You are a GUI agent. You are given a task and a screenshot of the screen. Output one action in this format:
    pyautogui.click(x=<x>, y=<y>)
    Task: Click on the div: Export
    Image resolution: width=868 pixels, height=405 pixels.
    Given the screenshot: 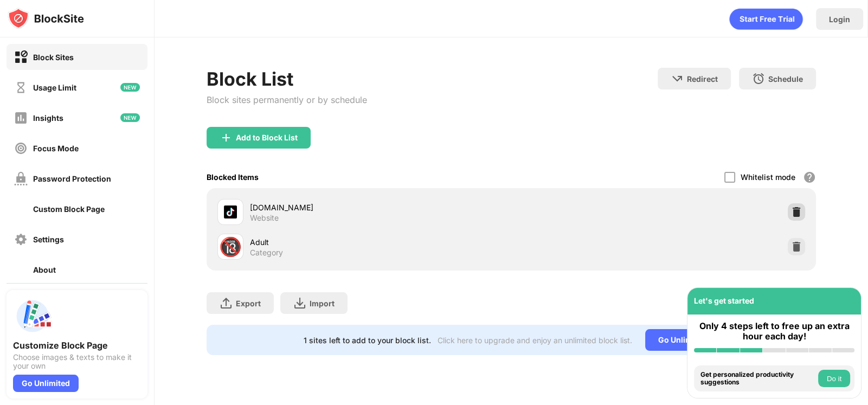 What is the action you would take?
    pyautogui.click(x=248, y=303)
    